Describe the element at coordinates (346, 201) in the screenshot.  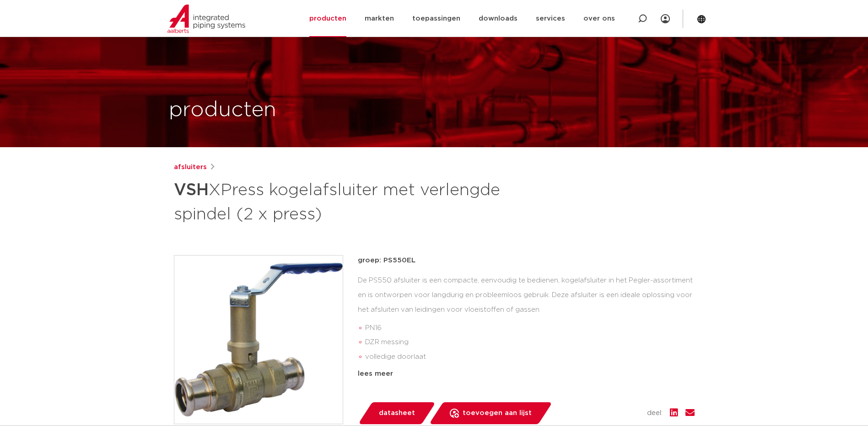
I see `h1: XPress kogelafsluiter met verlengde spindel (2 x press)` at that location.